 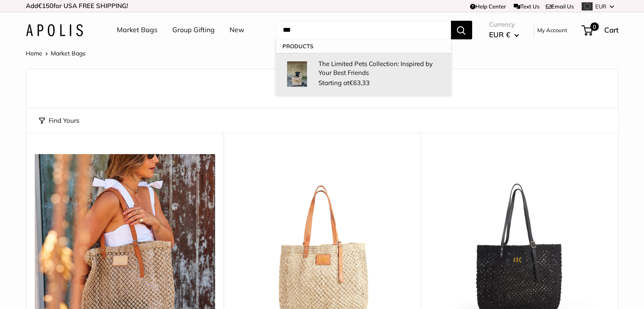 What do you see at coordinates (46, 6) in the screenshot?
I see `span: €150` at bounding box center [46, 6].